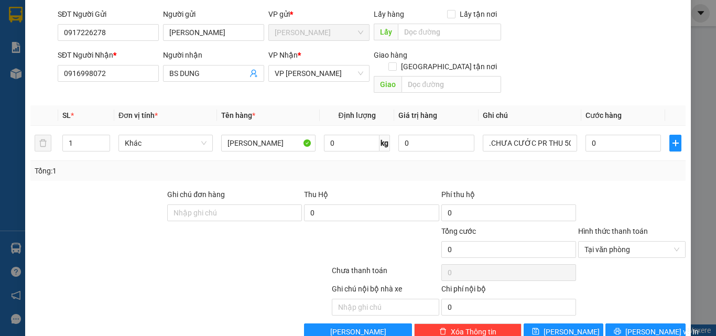  Describe the element at coordinates (536, 332) in the screenshot. I see `span: save` at that location.